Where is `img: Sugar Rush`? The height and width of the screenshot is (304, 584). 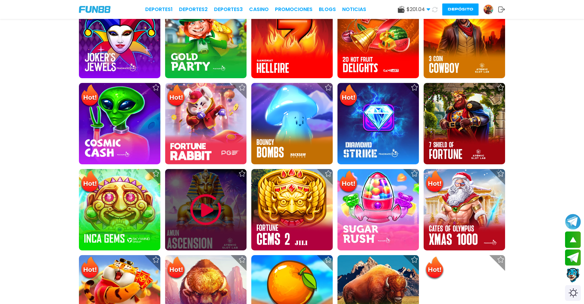
img: Sugar Rush is located at coordinates (378, 210).